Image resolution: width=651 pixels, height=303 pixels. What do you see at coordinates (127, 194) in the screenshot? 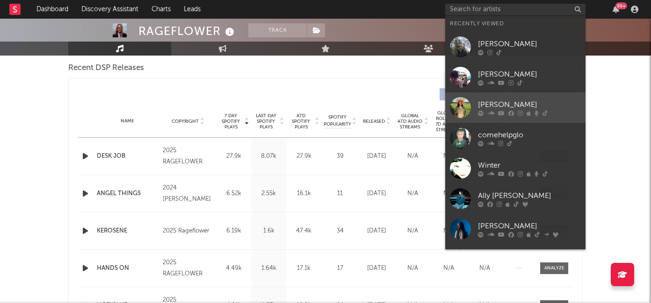
I see `div: ANGEL THINGS` at bounding box center [127, 194].